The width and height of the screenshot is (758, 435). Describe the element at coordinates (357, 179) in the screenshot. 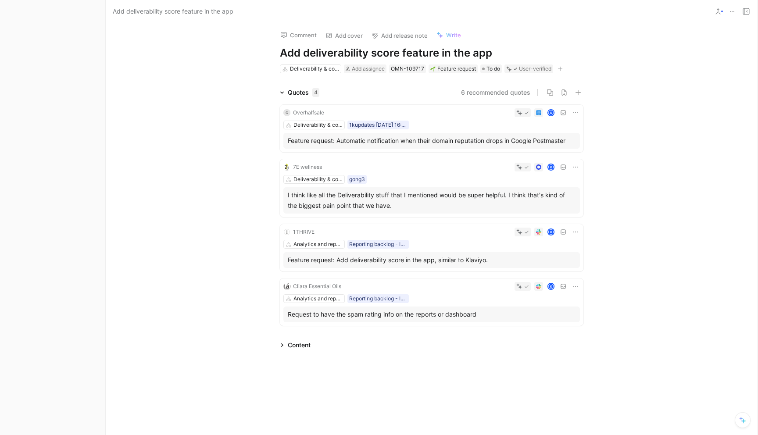

I see `div: gong3` at that location.